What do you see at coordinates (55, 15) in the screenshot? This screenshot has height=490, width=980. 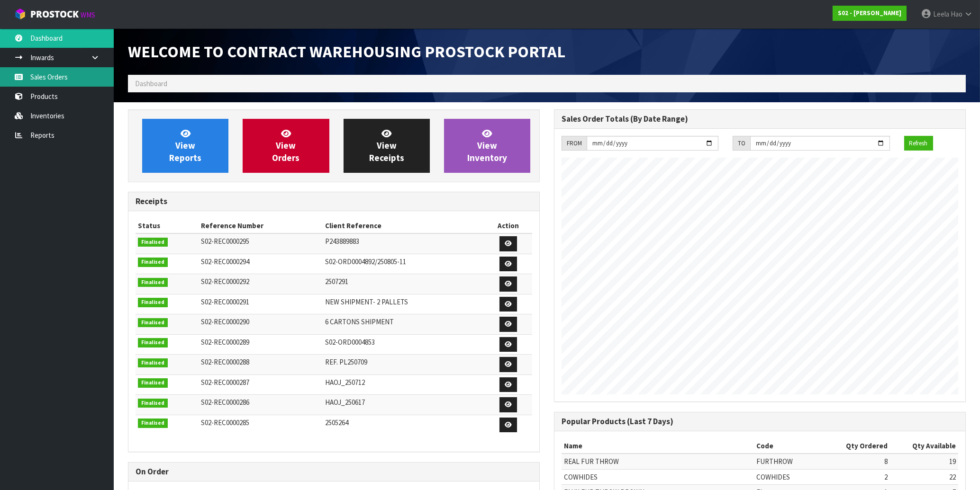 I see `span: ProStock` at bounding box center [55, 15].